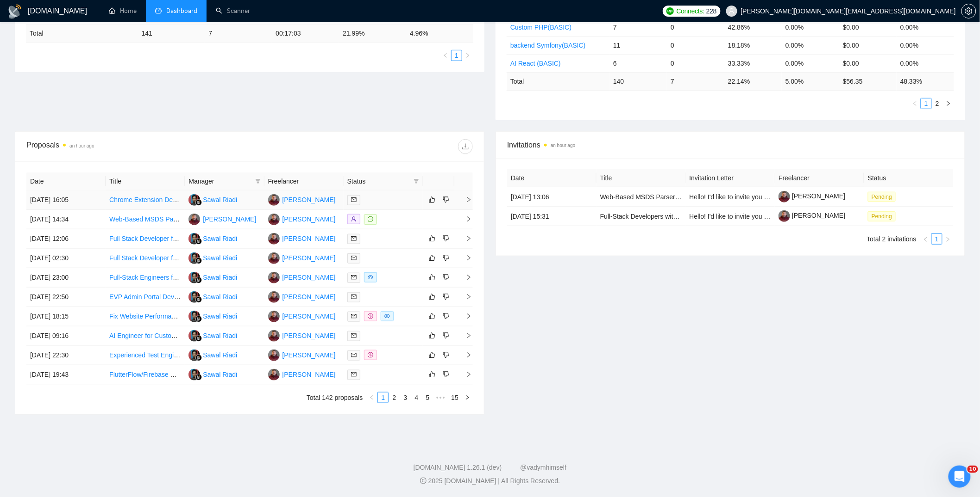  I want to click on td: 141, so click(171, 33).